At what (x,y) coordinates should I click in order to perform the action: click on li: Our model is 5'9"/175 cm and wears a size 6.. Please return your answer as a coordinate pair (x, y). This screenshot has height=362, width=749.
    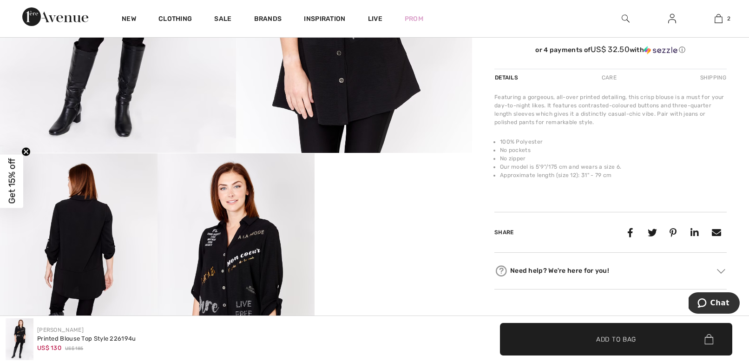
    Looking at the image, I should click on (613, 167).